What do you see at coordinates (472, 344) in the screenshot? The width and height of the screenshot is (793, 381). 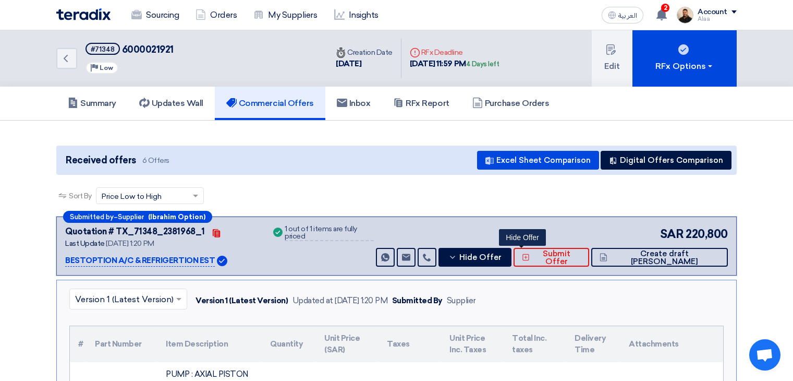 I see `th: Unit Price Inc. Taxes` at bounding box center [472, 344].